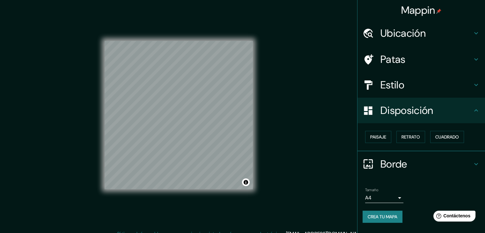 The height and width of the screenshot is (233, 485). What do you see at coordinates (447, 137) in the screenshot?
I see `font: Cuadrado` at bounding box center [447, 137].